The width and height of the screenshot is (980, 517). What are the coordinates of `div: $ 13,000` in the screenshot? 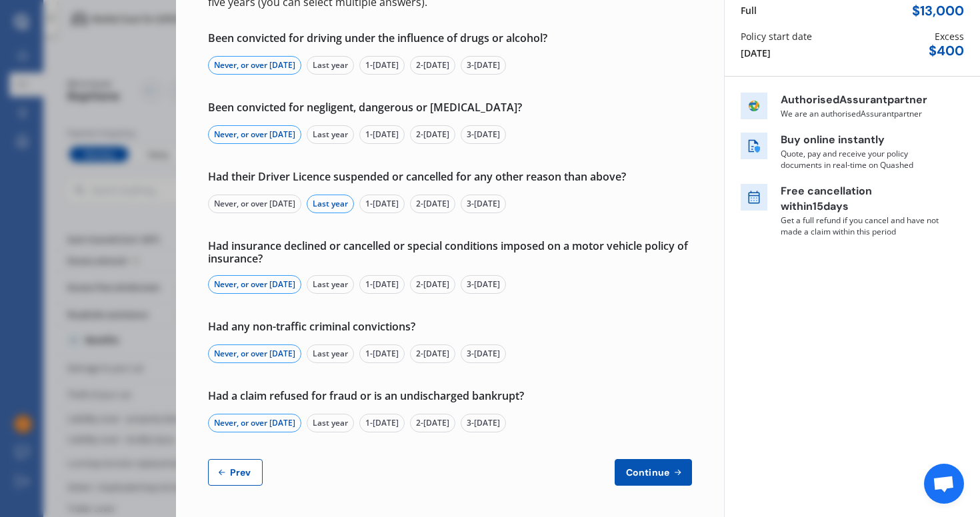 It's located at (938, 11).